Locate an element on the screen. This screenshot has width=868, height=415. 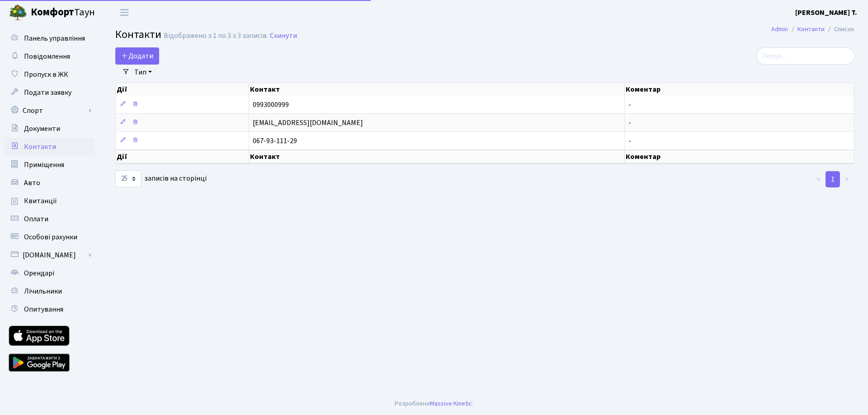
a: Панель управління is located at coordinates (50, 38).